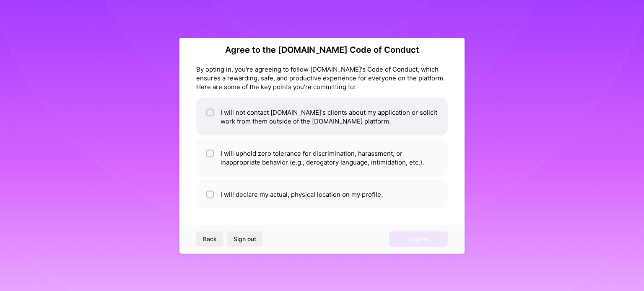 This screenshot has height=291, width=644. What do you see at coordinates (322, 194) in the screenshot?
I see `li: I will declare my actual, physical location on my profile.` at bounding box center [322, 194].